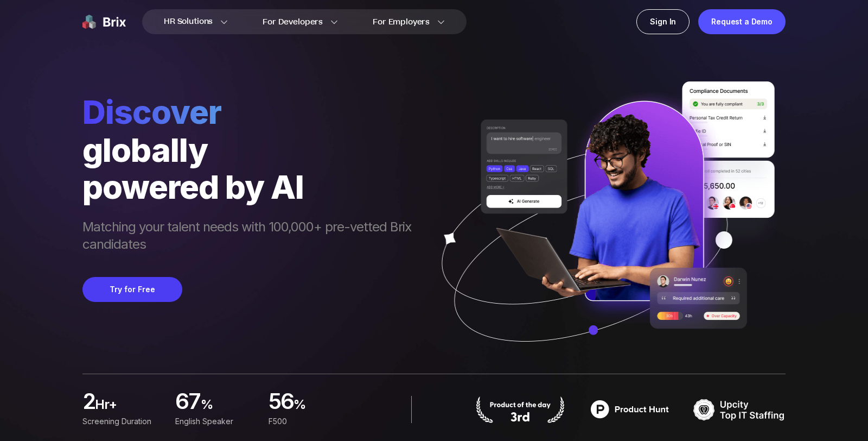 The image size is (868, 441). What do you see at coordinates (215, 421) in the screenshot?
I see `div: English Speaker` at bounding box center [215, 421].